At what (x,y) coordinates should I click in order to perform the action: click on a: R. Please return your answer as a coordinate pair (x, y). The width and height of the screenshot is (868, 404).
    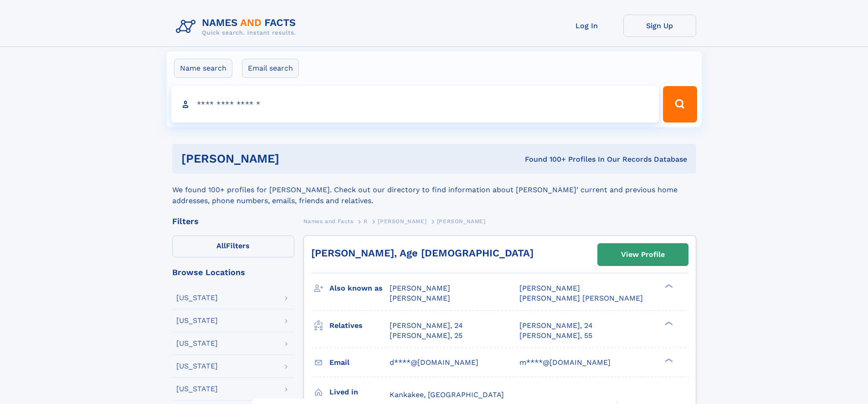
    Looking at the image, I should click on (365, 221).